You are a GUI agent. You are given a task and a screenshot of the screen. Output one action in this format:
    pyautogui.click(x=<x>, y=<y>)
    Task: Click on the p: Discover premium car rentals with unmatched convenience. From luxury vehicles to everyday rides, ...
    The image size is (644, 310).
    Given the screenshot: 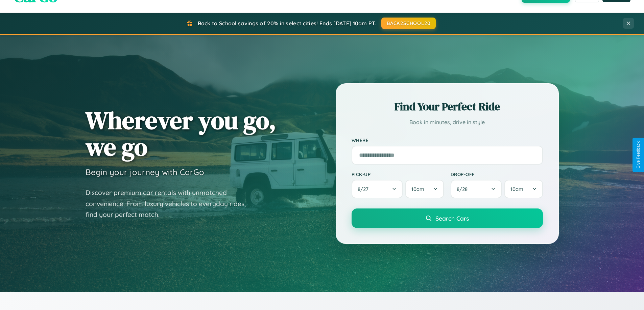 What is the action you would take?
    pyautogui.click(x=170, y=204)
    